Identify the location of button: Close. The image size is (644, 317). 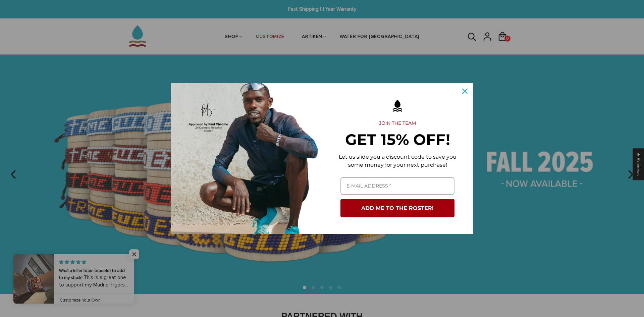
(465, 91).